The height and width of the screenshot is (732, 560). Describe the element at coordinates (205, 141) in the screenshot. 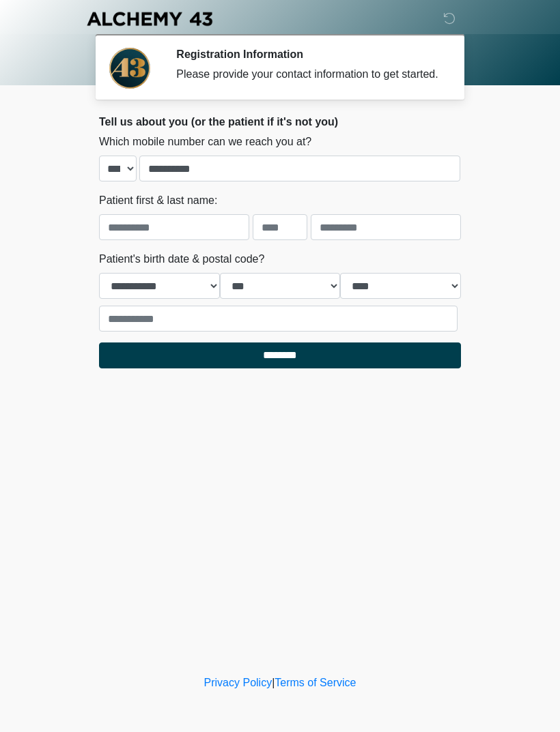

I see `label: Which mobile number can we reach you at?` at that location.